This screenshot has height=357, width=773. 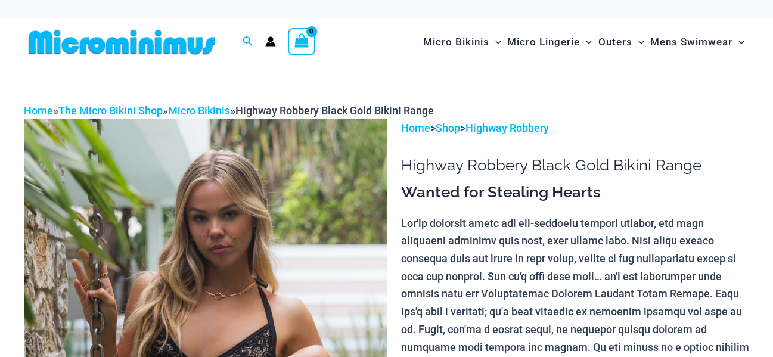 I want to click on a: Micro BikinisMenu ToggleMenu Toggle, so click(x=462, y=42).